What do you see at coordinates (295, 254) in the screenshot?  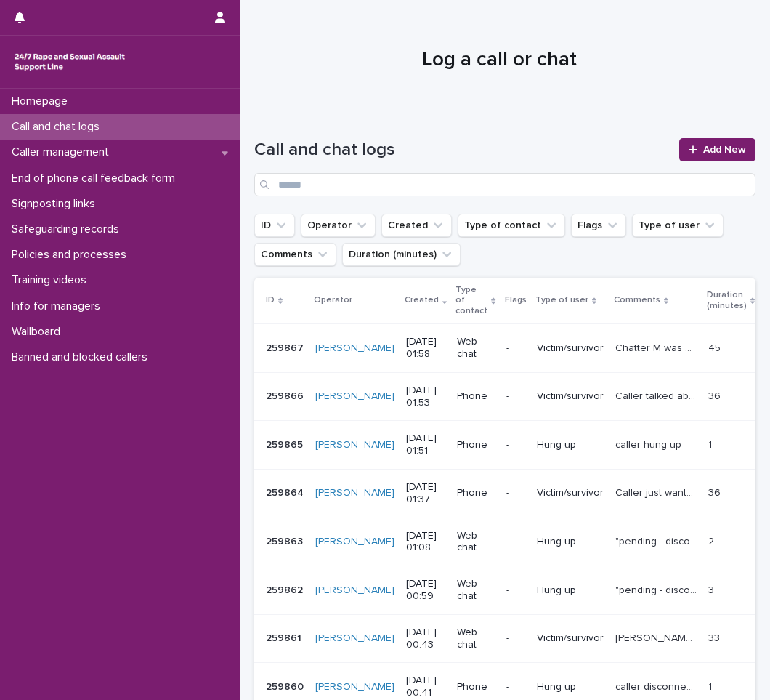 I see `button: Comments` at bounding box center [295, 254].